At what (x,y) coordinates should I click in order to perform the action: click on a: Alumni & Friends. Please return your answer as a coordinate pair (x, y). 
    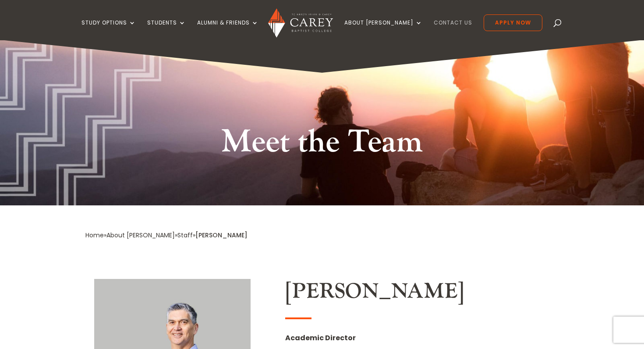
    Looking at the image, I should click on (228, 30).